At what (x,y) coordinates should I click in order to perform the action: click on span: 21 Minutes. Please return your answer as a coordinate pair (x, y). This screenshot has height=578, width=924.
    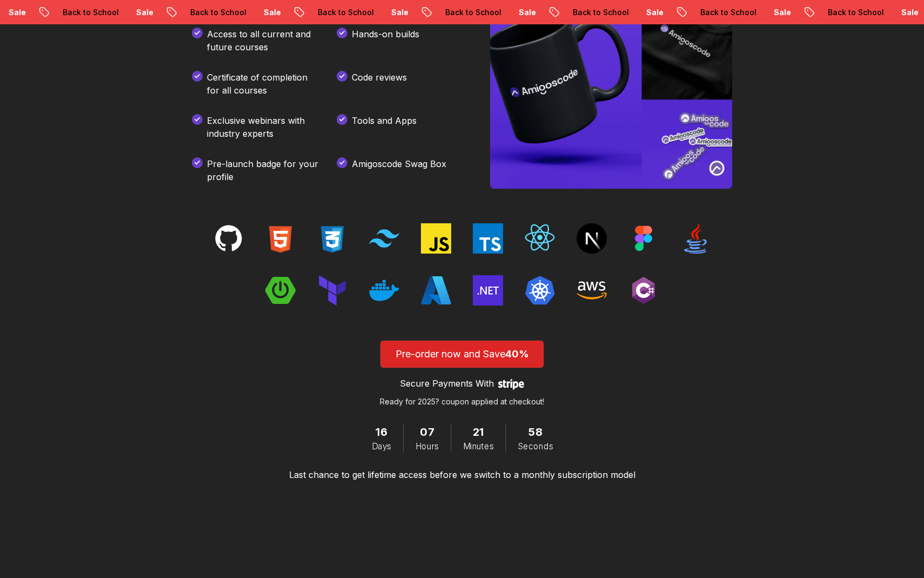
    Looking at the image, I should click on (478, 431).